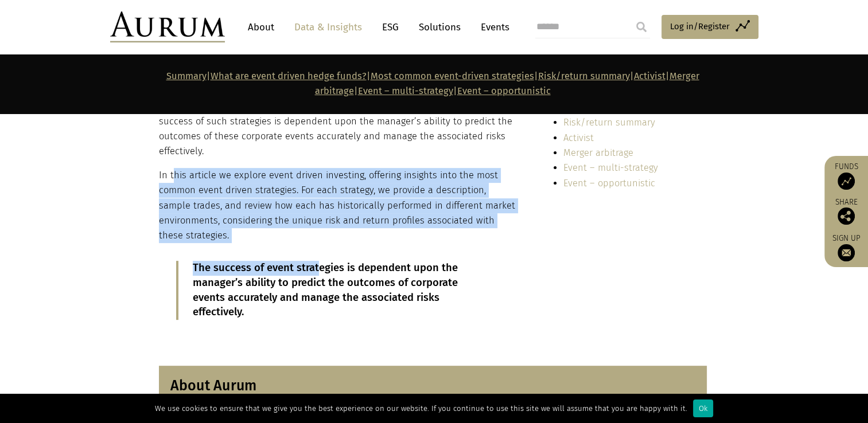 This screenshot has width=868, height=423. I want to click on a: ESG, so click(390, 27).